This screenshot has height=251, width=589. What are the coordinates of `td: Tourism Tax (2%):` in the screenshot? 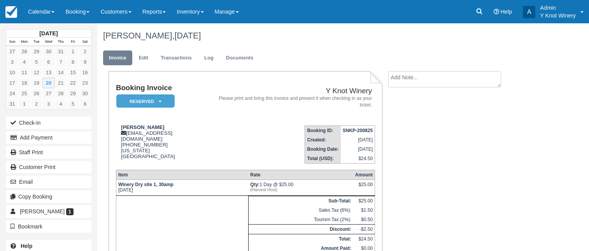 It's located at (300, 220).